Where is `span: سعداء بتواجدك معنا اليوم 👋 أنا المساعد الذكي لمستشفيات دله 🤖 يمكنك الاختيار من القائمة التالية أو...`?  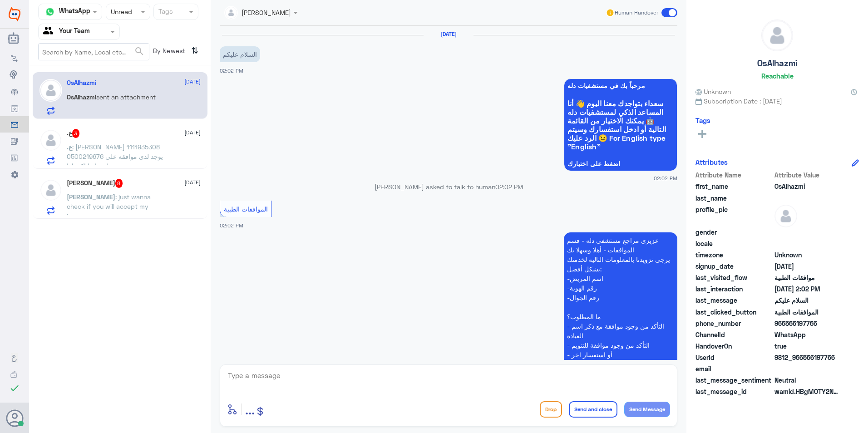
span: سعداء بتواجدك معنا اليوم 👋 أنا المساعد الذكي لمستشفيات دله 🤖 يمكنك الاختيار من القائمة التالية أو... is located at coordinates (620, 125).